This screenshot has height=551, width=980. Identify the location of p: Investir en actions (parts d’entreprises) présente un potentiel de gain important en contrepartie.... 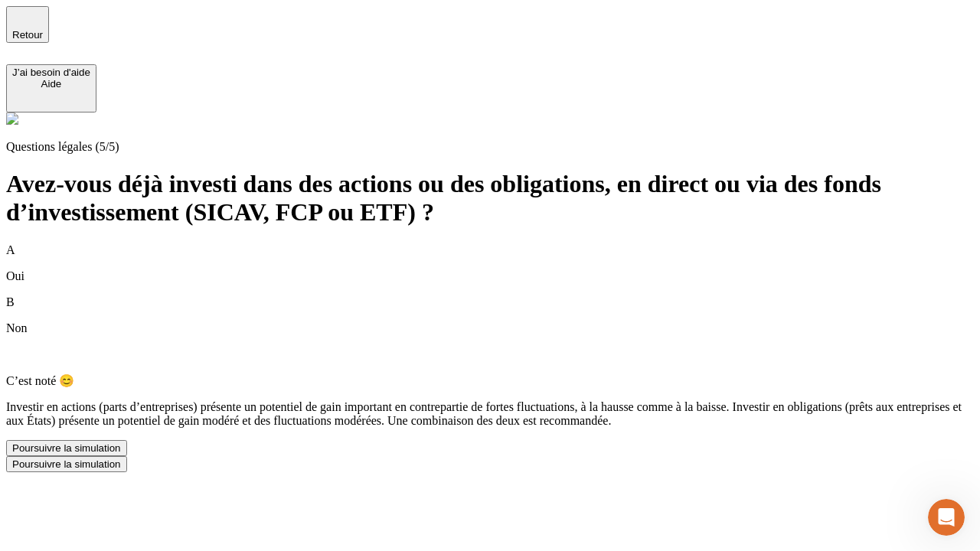
(490, 416).